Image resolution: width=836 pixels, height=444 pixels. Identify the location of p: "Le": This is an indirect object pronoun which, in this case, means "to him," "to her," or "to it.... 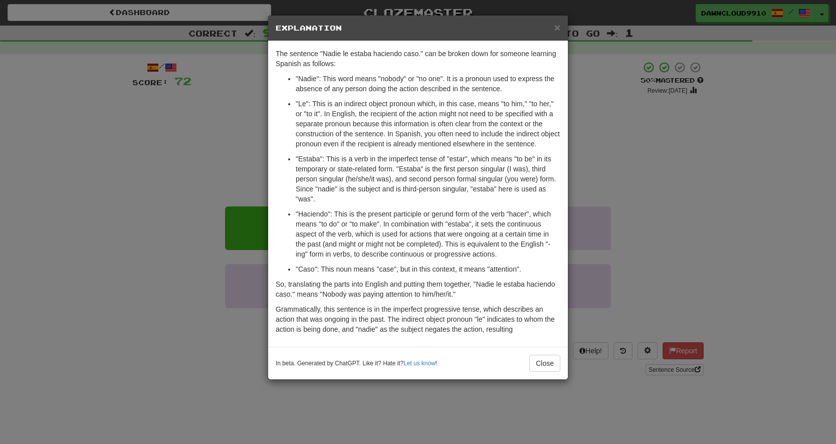
(428, 124).